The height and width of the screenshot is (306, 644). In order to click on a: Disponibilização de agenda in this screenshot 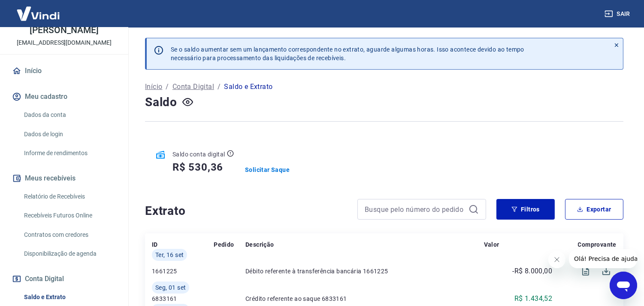, I will do `click(69, 254)`.